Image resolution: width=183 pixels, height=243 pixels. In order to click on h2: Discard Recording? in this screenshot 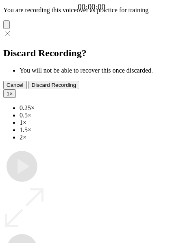, I will do `click(92, 53)`.